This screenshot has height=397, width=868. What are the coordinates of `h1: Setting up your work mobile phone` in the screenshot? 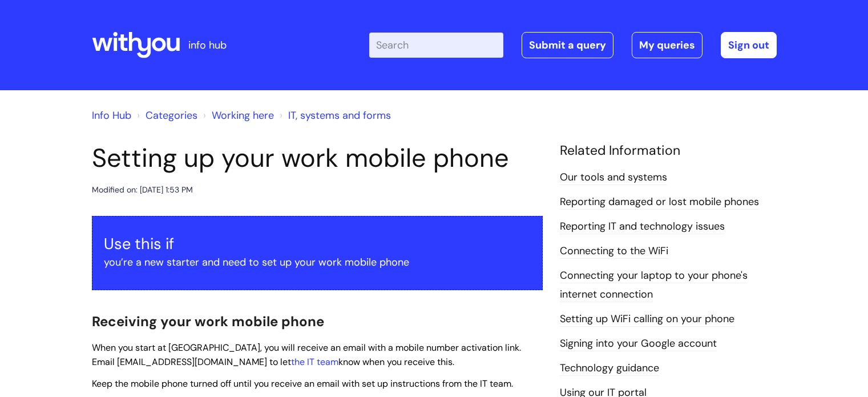 It's located at (318, 158).